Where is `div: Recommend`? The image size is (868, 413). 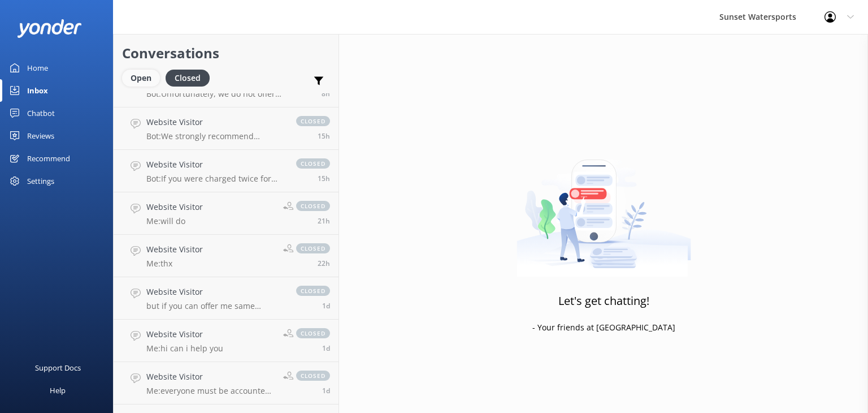 div: Recommend is located at coordinates (49, 159).